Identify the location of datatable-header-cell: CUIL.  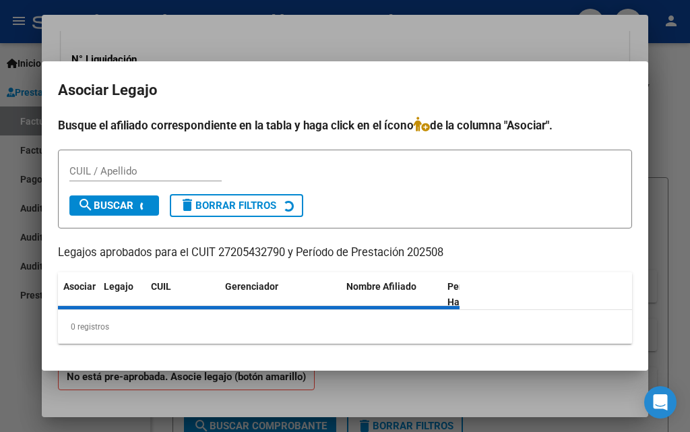
(183, 294).